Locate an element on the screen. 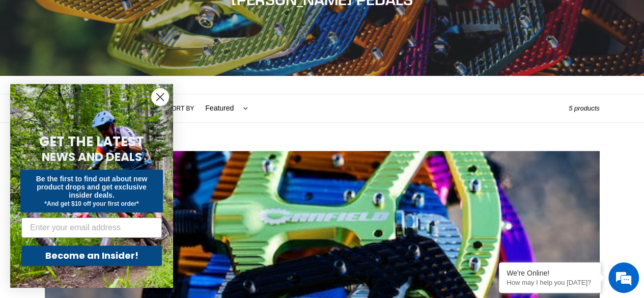 The height and width of the screenshot is (298, 644). button: Become an Insider! is located at coordinates (92, 256).